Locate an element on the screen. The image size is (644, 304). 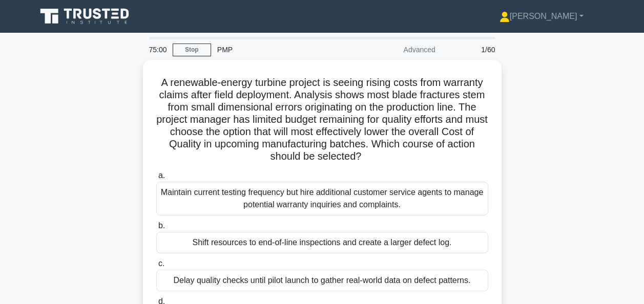
h5: A renewable-energy turbine project is seeing rising costs from warranty claims after field deploy... is located at coordinates (322, 120).